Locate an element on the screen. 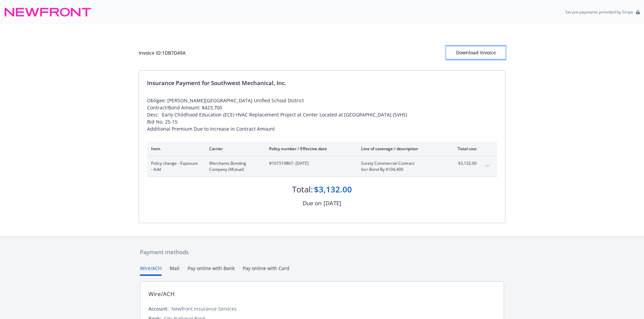 This screenshot has height=319, width=644. div: $3,132.00 is located at coordinates (333, 189).